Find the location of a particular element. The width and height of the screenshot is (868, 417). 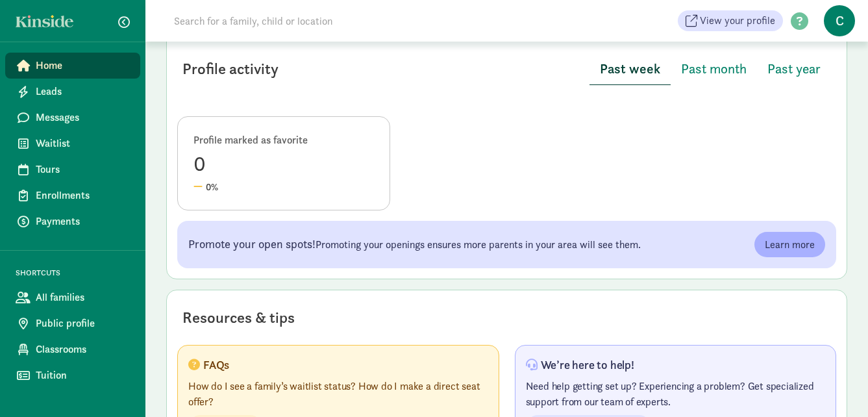

span: Home is located at coordinates (83, 65).